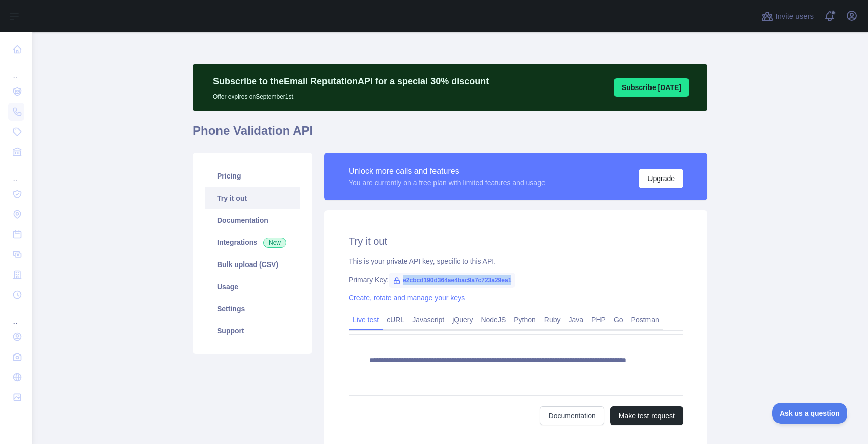 The height and width of the screenshot is (444, 868). I want to click on a: Python, so click(525, 320).